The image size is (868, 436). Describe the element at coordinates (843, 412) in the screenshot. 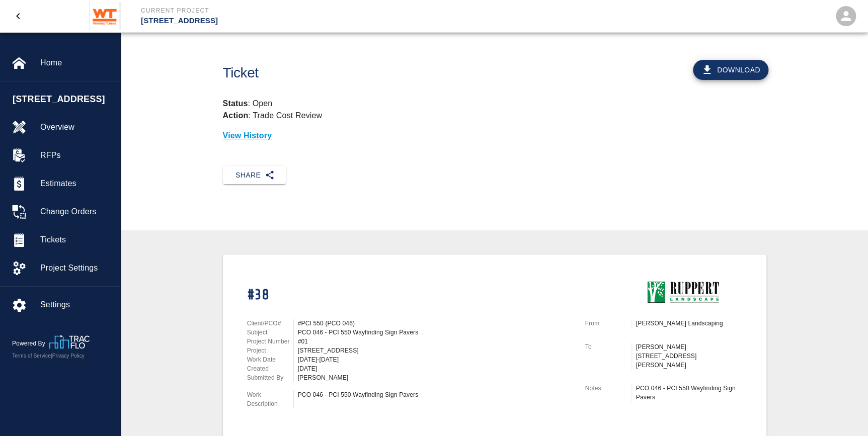

I see `div: Chat Widget` at that location.